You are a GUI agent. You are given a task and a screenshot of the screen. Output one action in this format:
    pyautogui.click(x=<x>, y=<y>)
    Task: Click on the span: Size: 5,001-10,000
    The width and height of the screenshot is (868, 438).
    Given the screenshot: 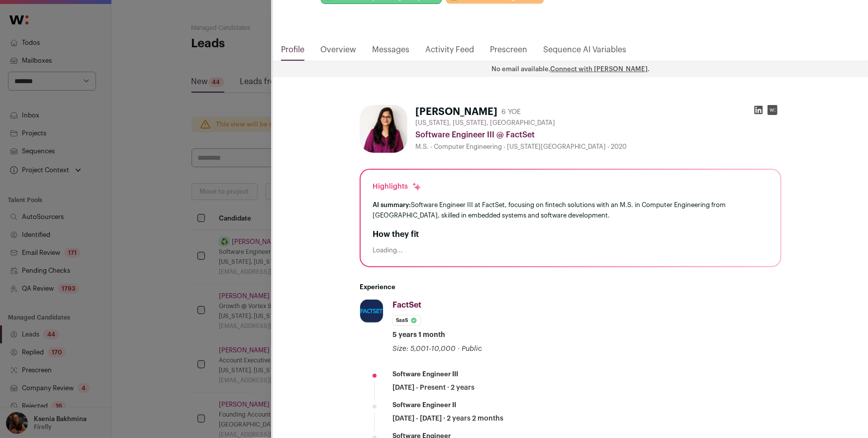 What is the action you would take?
    pyautogui.click(x=423, y=349)
    